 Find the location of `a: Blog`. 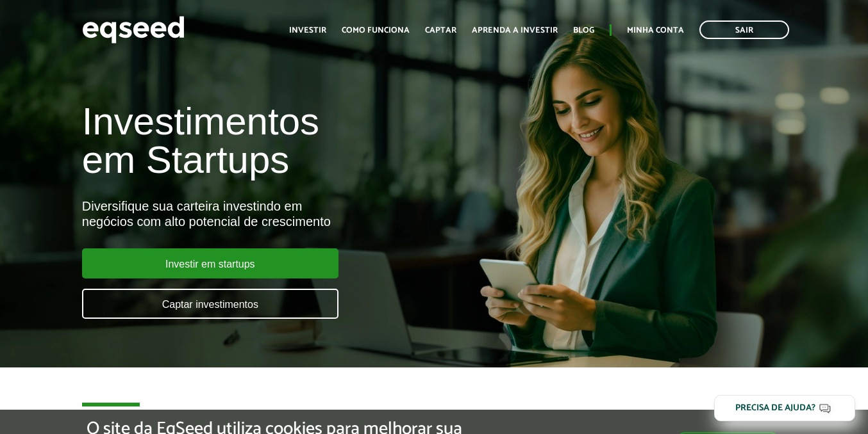

a: Blog is located at coordinates (583, 30).